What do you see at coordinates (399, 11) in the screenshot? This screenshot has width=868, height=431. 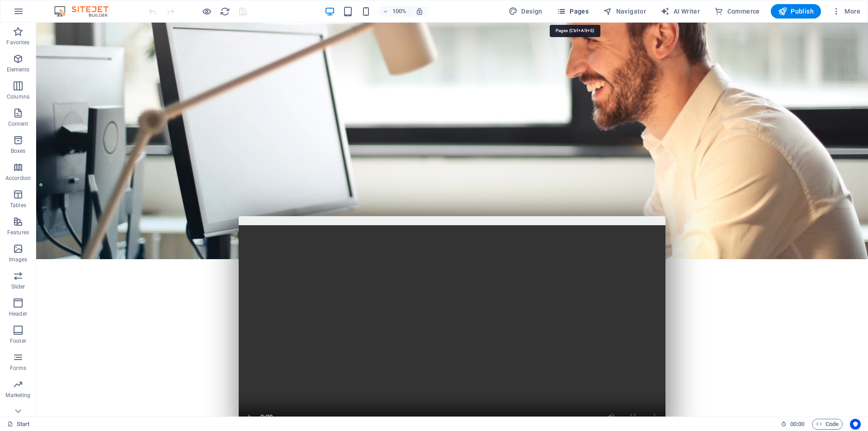 I see `h6: 100%` at bounding box center [399, 11].